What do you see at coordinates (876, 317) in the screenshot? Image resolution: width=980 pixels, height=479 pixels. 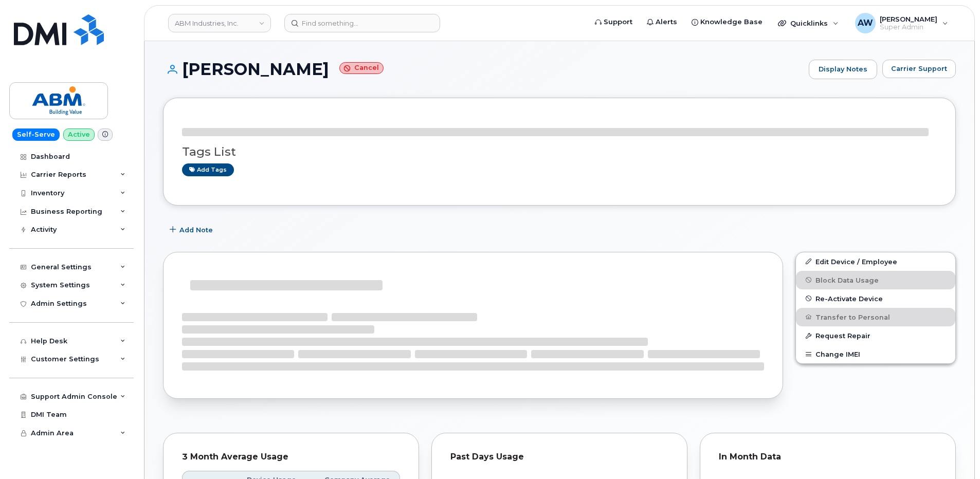 I see `button: Transfer to Personal` at bounding box center [876, 317].